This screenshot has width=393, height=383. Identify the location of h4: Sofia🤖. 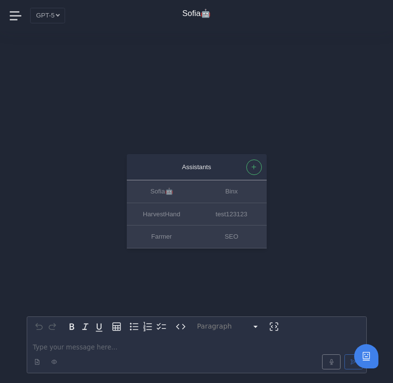
(196, 14).